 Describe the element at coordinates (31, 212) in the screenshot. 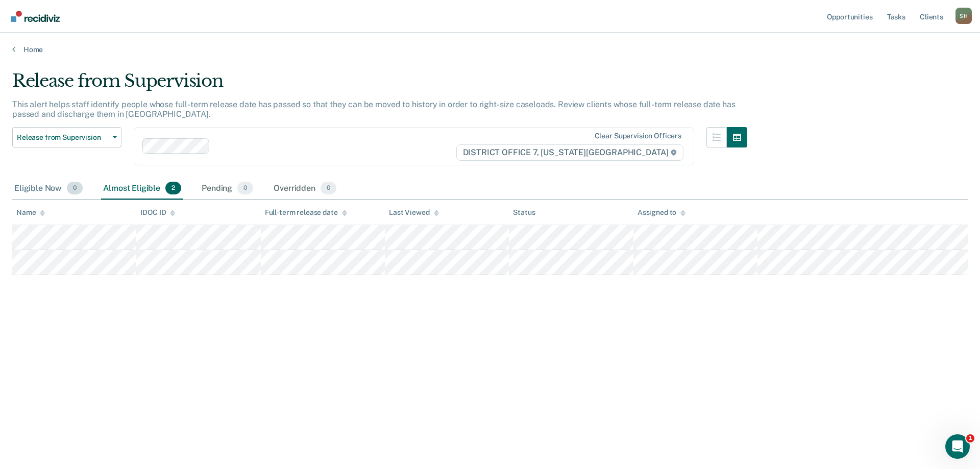

I see `div: Name` at that location.